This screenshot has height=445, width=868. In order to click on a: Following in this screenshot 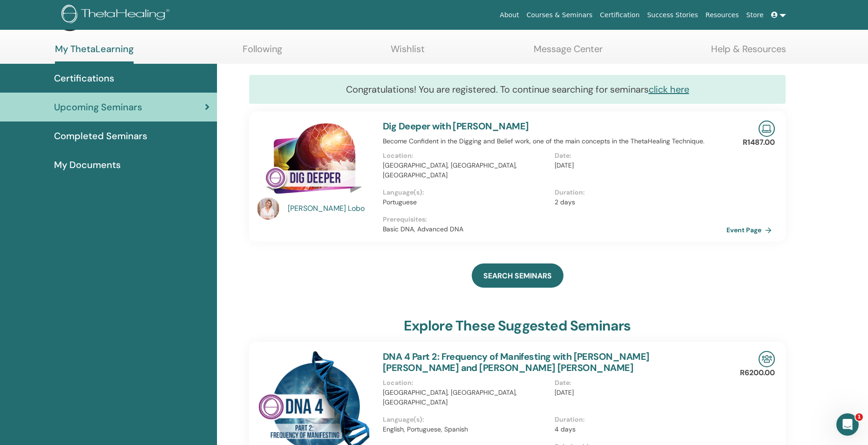, I will do `click(262, 52)`.